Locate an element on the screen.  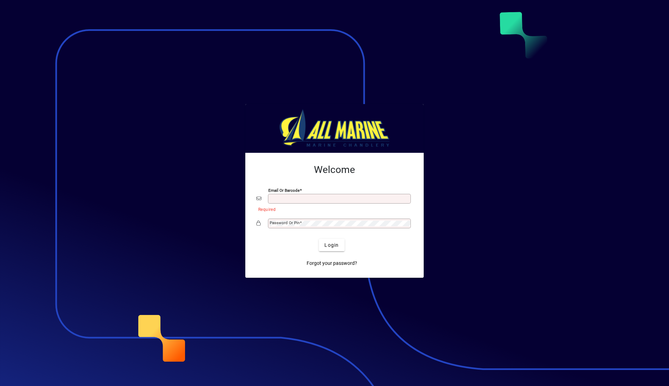
h2: Welcome is located at coordinates (334, 170).